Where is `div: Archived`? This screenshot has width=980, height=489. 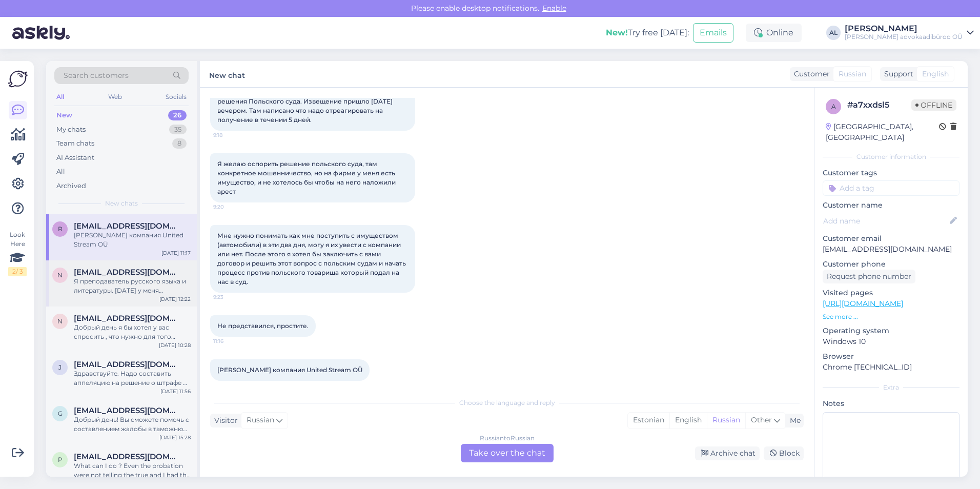
div: Archived is located at coordinates (71, 187).